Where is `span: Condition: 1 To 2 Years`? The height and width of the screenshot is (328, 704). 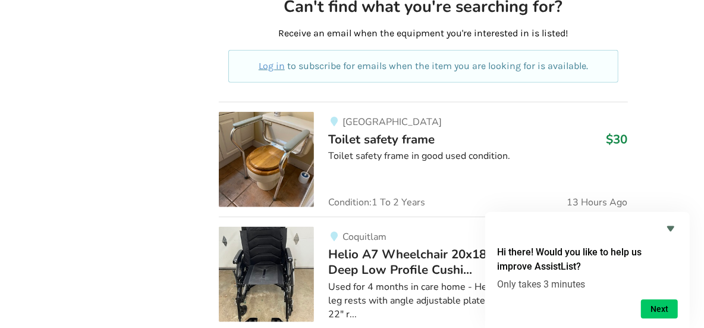 span: Condition: 1 To 2 Years is located at coordinates (376, 202).